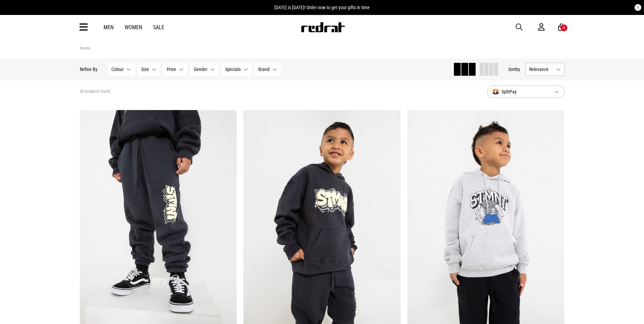 The height and width of the screenshot is (324, 644). I want to click on a: 4, so click(561, 27).